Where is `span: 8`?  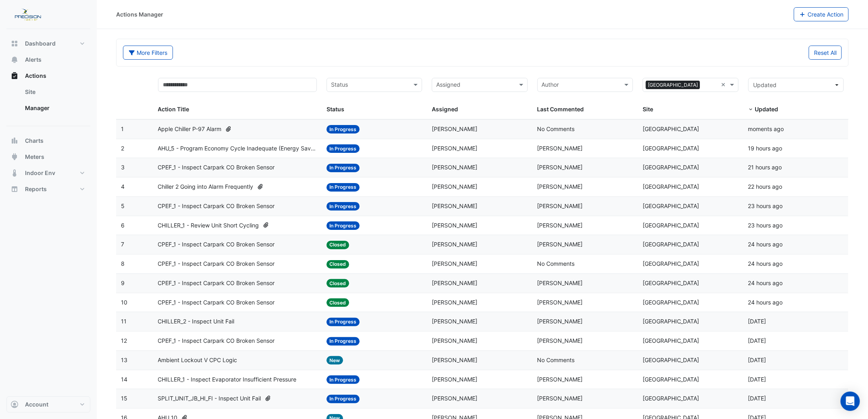
span: 8 is located at coordinates (123, 263).